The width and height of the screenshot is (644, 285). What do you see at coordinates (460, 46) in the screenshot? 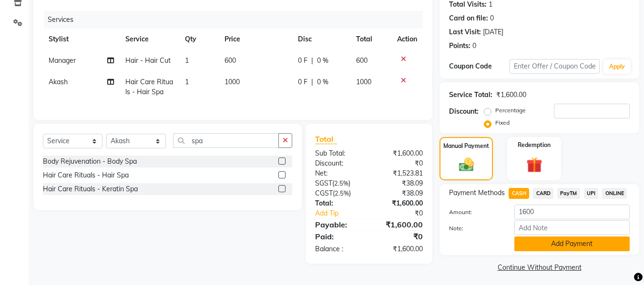
I see `div: Points:` at bounding box center [460, 46].